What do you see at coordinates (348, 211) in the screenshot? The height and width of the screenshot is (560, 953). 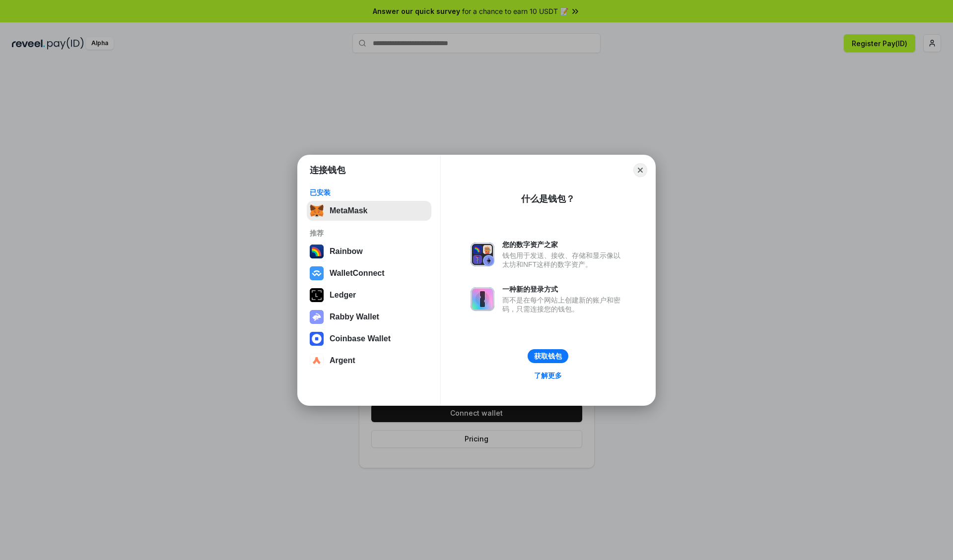 I see `div: MetaMask` at bounding box center [348, 211].